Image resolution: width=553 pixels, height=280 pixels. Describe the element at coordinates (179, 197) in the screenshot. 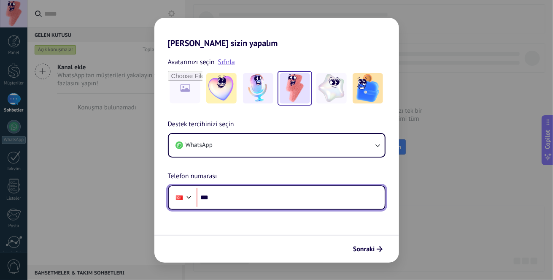

I see `div: Turkey: + 90` at that location.